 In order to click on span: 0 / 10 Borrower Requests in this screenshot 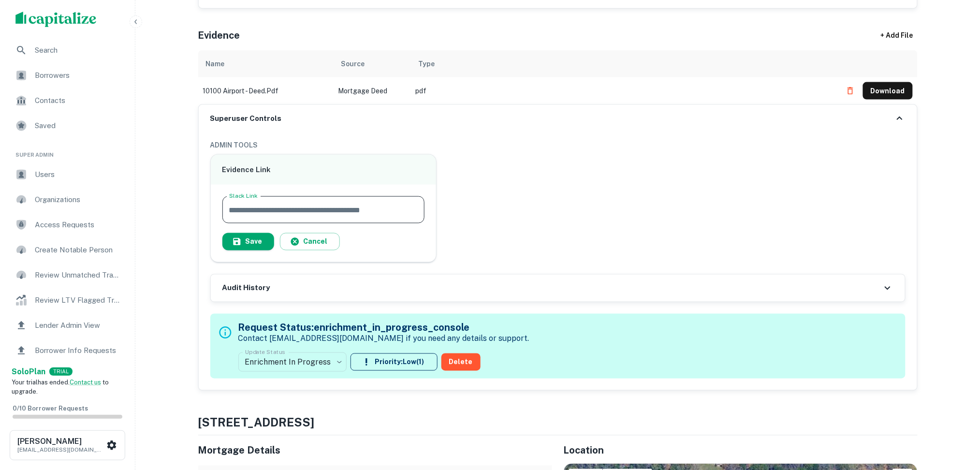, I will do `click(50, 408)`.